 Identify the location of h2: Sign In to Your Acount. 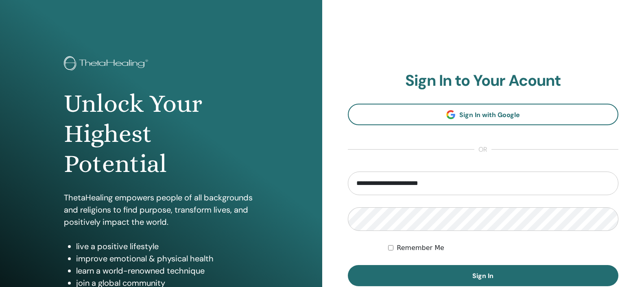
(483, 81).